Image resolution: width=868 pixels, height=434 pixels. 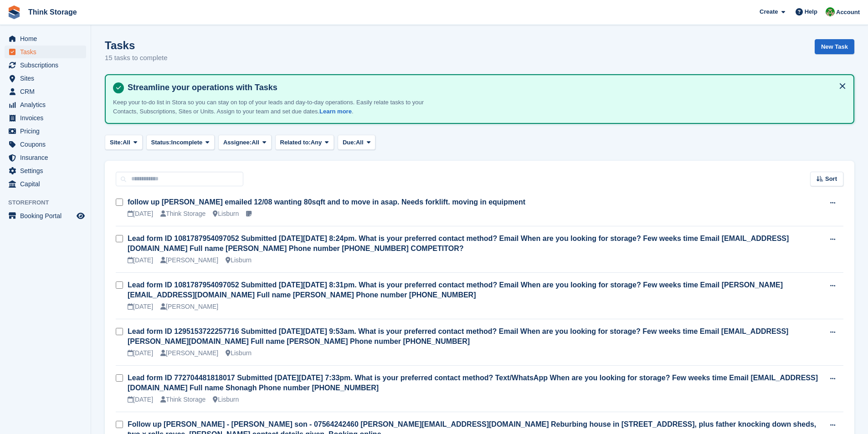 What do you see at coordinates (768, 12) in the screenshot?
I see `span: Create` at bounding box center [768, 12].